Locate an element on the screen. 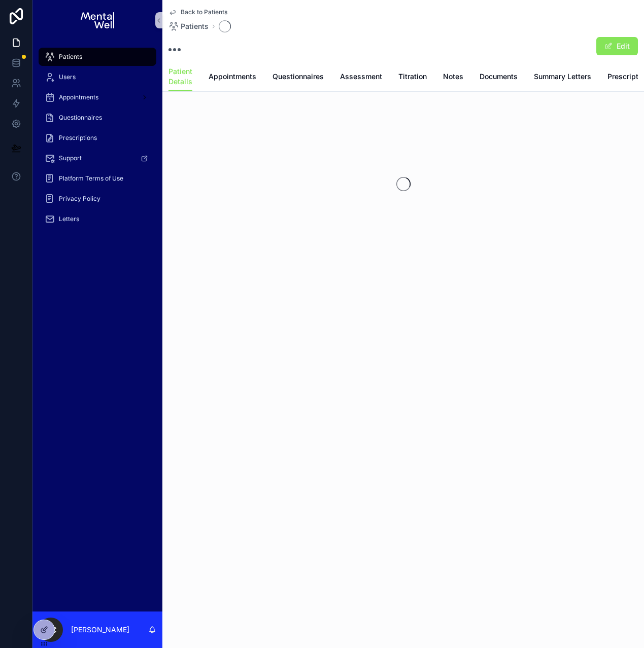 This screenshot has width=644, height=648. span: Support is located at coordinates (70, 159).